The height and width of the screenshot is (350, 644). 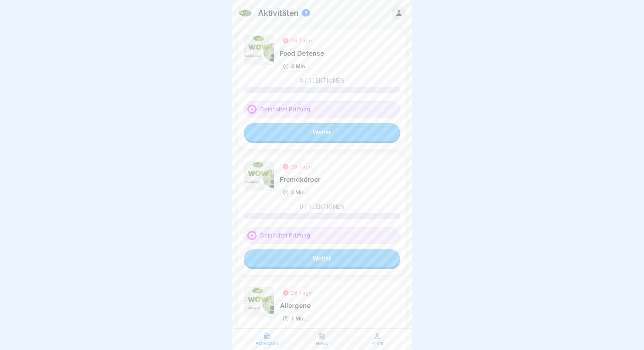 What do you see at coordinates (245, 13) in the screenshot?
I see `img: kf7i1i887rzam0di2wc6oekd.png` at bounding box center [245, 13].